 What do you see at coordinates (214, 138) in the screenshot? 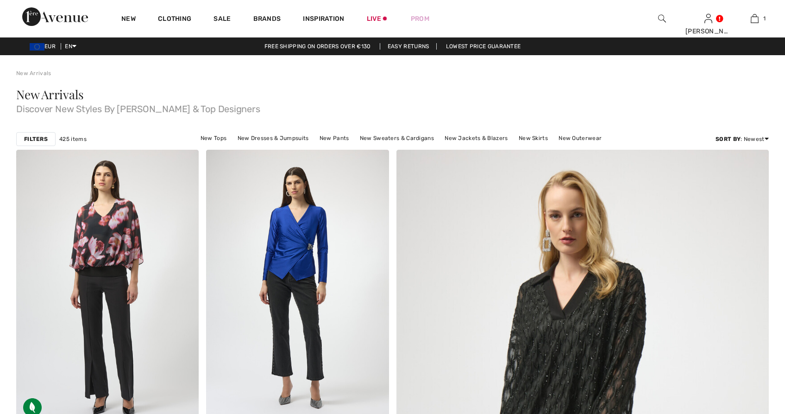
I see `a: New Tops` at bounding box center [214, 138].